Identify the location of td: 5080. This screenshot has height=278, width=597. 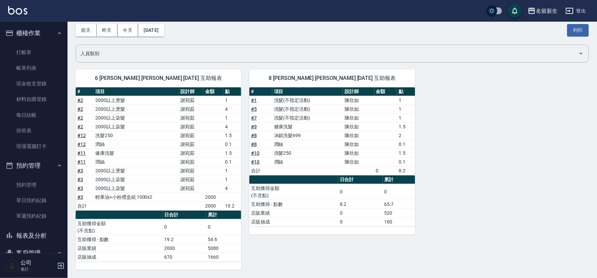
(224, 248).